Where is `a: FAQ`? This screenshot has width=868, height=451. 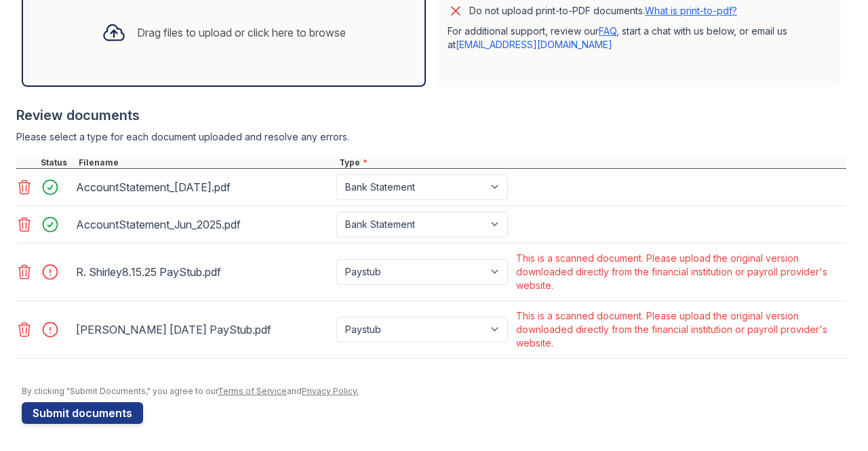
a: FAQ is located at coordinates (608, 31).